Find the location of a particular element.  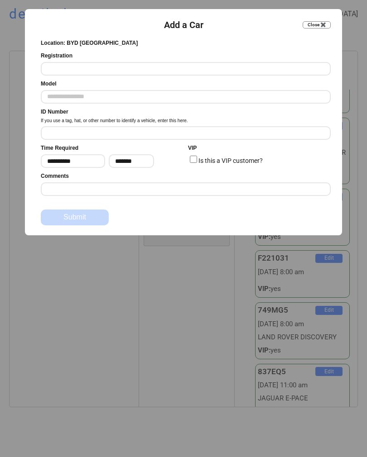

div: Time Required is located at coordinates (59, 148).